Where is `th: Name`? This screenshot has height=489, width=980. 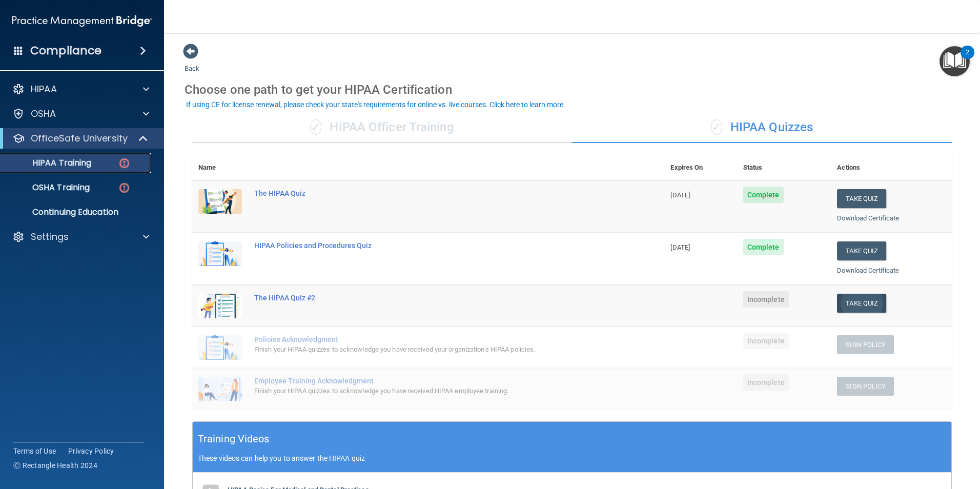
th: Name is located at coordinates (220, 168).